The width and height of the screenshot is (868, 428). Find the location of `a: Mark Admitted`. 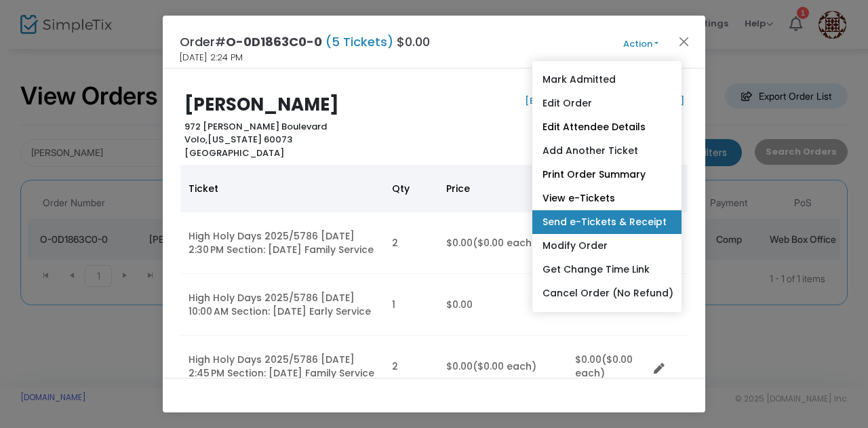

a: Mark Admitted is located at coordinates (607, 80).